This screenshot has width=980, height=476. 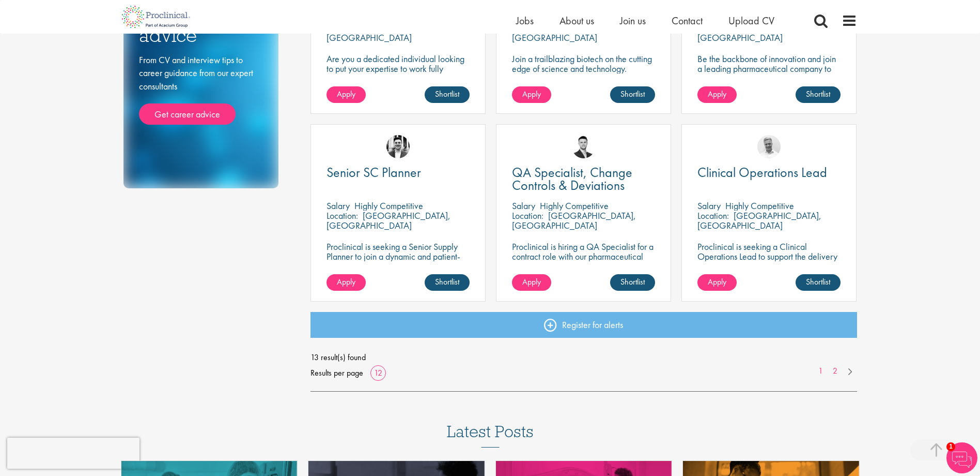 What do you see at coordinates (337, 373) in the screenshot?
I see `span: Results per page` at bounding box center [337, 373].